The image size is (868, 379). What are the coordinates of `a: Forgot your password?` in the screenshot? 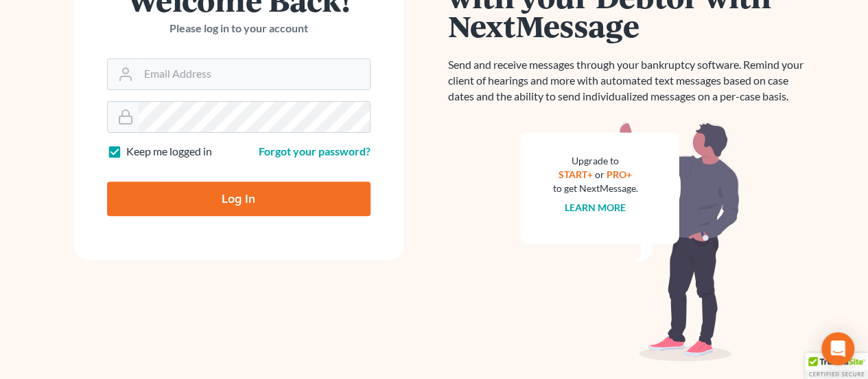 It's located at (314, 150).